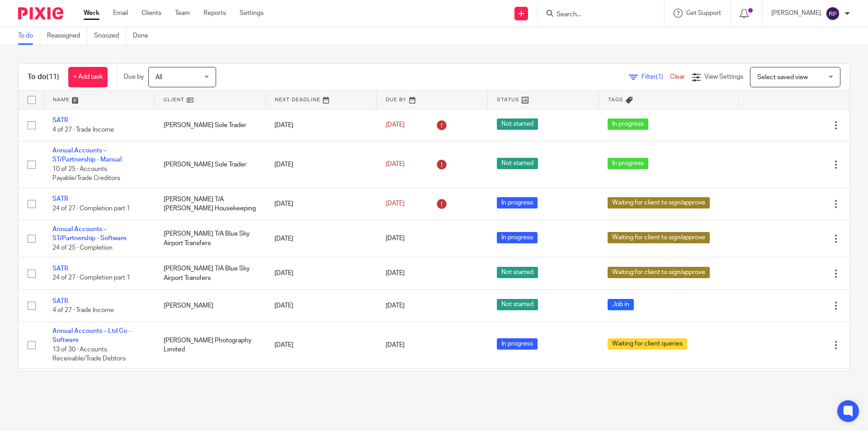  What do you see at coordinates (29, 36) in the screenshot?
I see `a: To do` at bounding box center [29, 36].